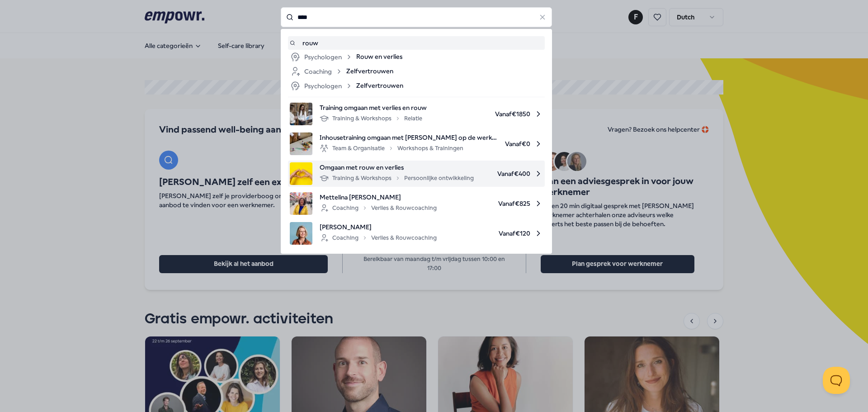  Describe the element at coordinates (489, 114) in the screenshot. I see `span: Vanaf € 1850` at that location.